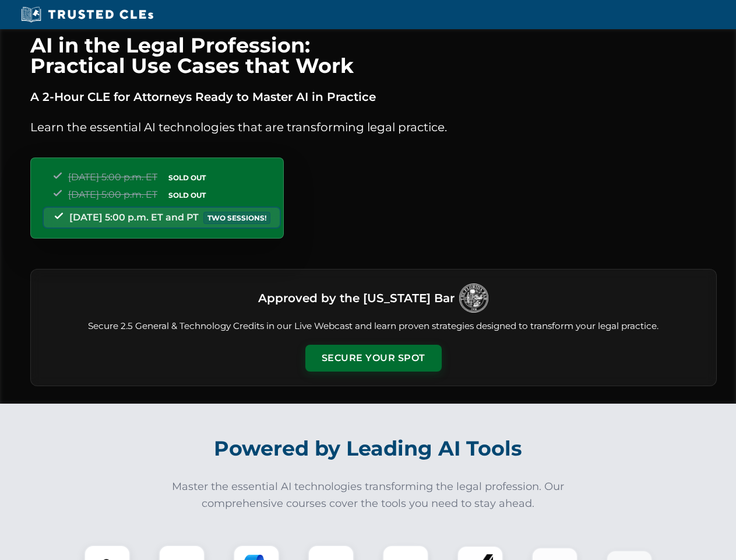 This screenshot has height=560, width=736. What do you see at coordinates (474, 298) in the screenshot?
I see `img: Logo` at bounding box center [474, 298].